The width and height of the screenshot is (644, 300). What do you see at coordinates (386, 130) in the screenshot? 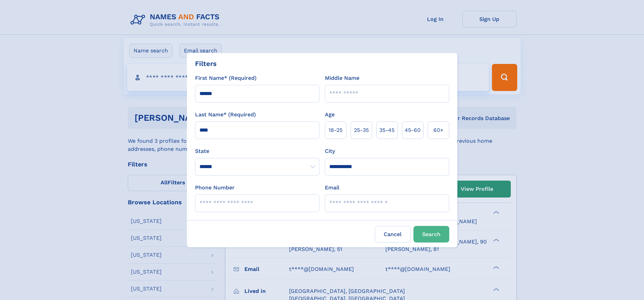
I see `span: 35‑45` at bounding box center [386, 130].